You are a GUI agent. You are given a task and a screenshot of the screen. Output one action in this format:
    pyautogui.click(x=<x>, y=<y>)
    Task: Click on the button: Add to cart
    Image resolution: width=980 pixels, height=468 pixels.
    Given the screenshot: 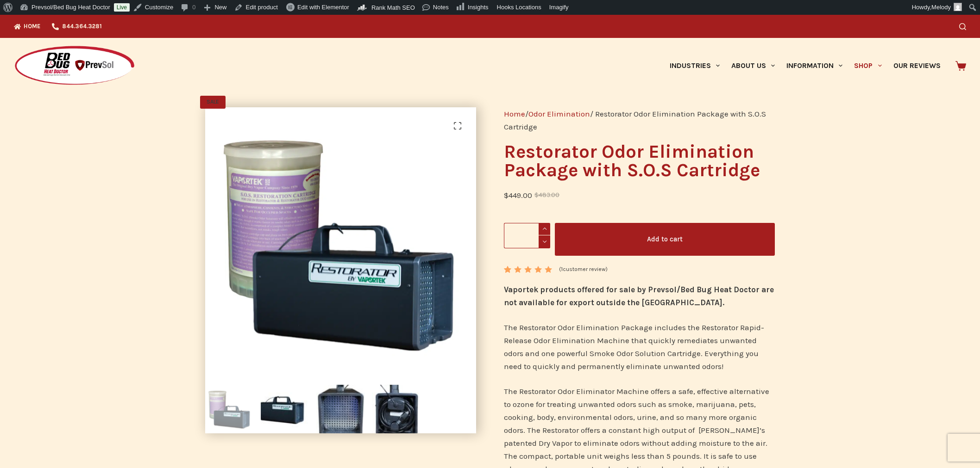 What is the action you would take?
    pyautogui.click(x=665, y=239)
    